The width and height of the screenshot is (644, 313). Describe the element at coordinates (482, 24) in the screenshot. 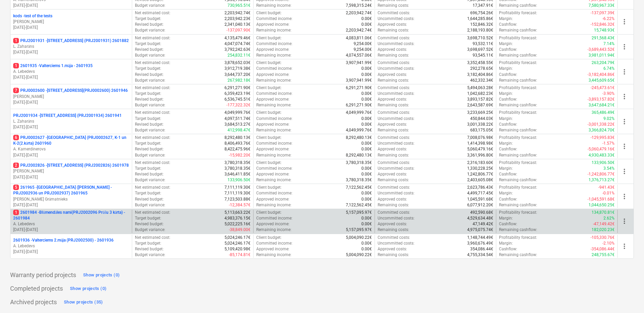

I see `p: 152,846.32€` at that location.